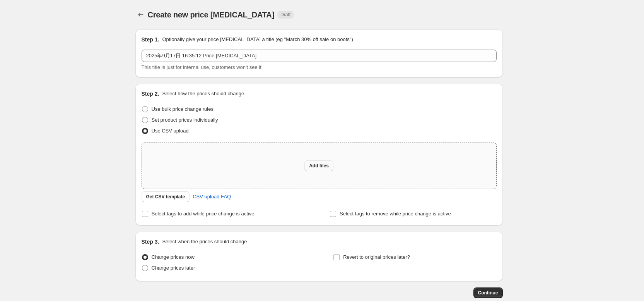 This screenshot has height=301, width=644. Describe the element at coordinates (488, 293) in the screenshot. I see `button: Continue` at that location.